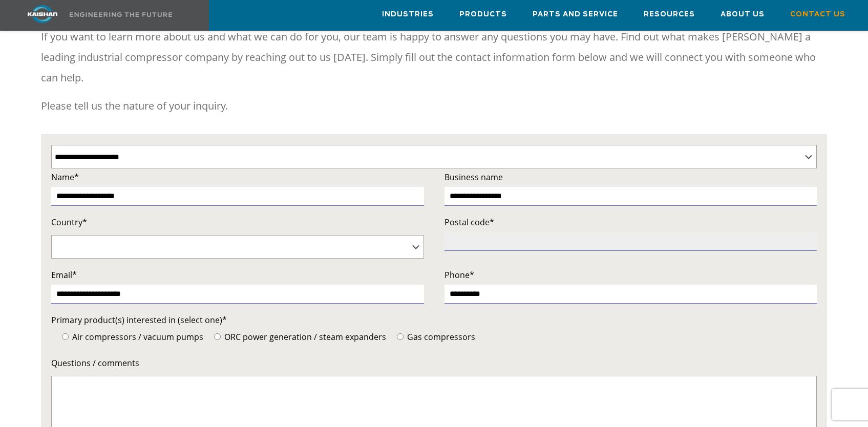 This screenshot has height=427, width=868. What do you see at coordinates (631, 222) in the screenshot?
I see `label: Postal code*` at bounding box center [631, 222].